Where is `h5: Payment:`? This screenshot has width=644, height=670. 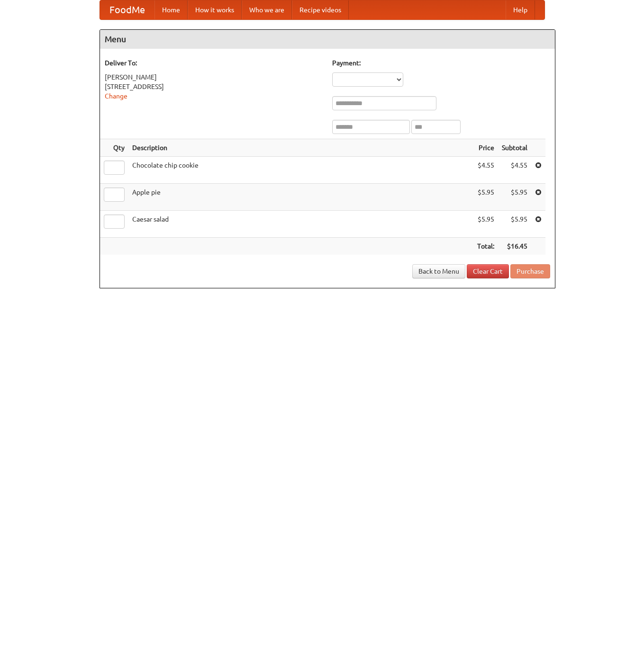
h5: Payment: is located at coordinates (441, 63).